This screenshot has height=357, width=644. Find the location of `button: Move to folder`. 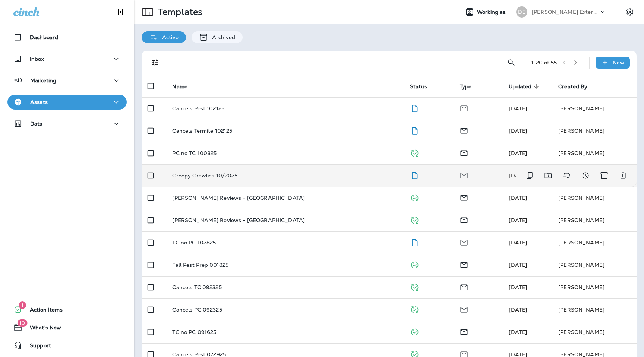

button: Move to folder is located at coordinates (548, 175).